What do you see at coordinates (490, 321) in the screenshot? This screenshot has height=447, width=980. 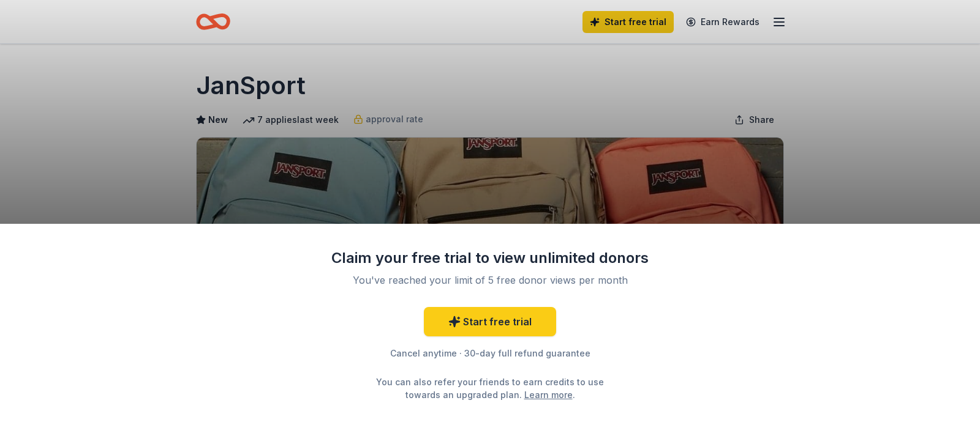 I see `a: Start free trial` at bounding box center [490, 321].